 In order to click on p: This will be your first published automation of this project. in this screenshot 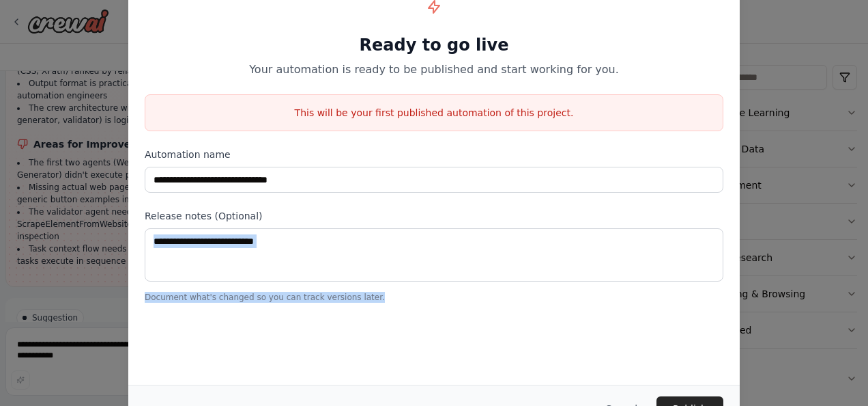, I will do `click(434, 112)`.